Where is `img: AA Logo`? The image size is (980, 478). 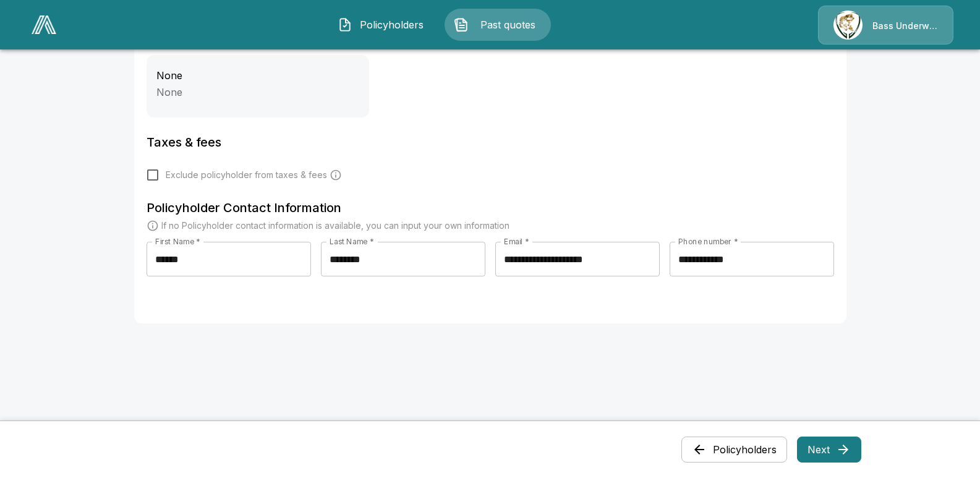
img: AA Logo is located at coordinates (44, 25).